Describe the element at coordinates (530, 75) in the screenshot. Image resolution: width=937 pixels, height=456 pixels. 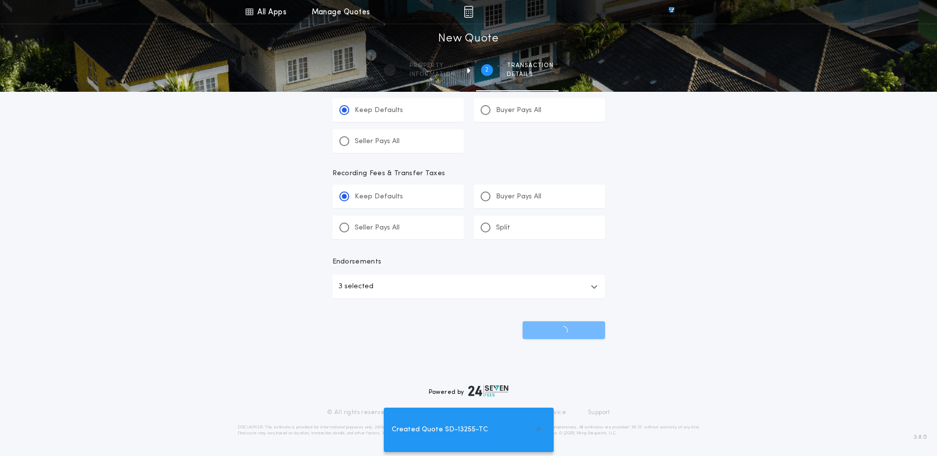
I see `span: details` at that location.